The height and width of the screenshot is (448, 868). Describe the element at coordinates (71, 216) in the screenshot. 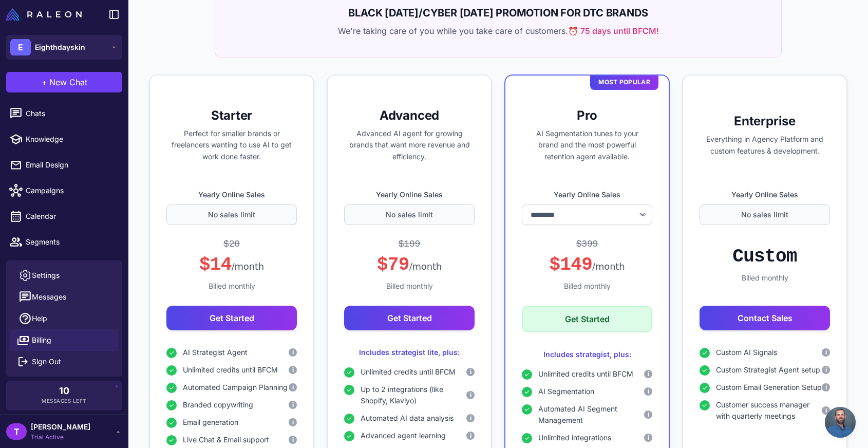

I see `span: Calendar` at that location.